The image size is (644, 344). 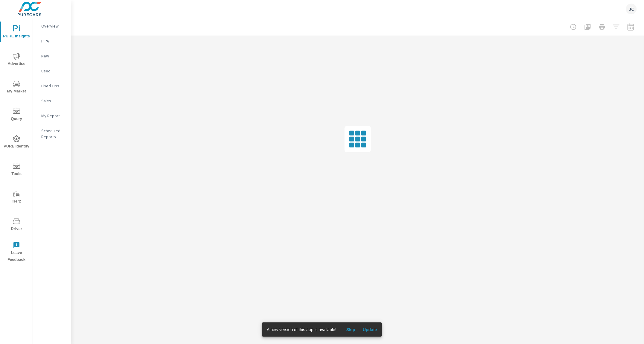 I want to click on span: Advertise, so click(x=16, y=60).